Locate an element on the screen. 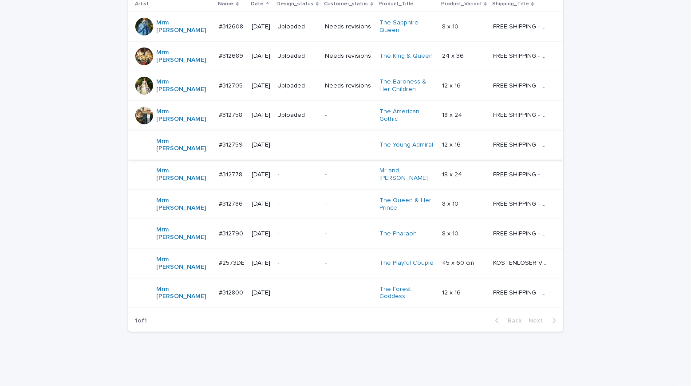 This screenshot has height=386, width=691. p: #312608 is located at coordinates (232, 26).